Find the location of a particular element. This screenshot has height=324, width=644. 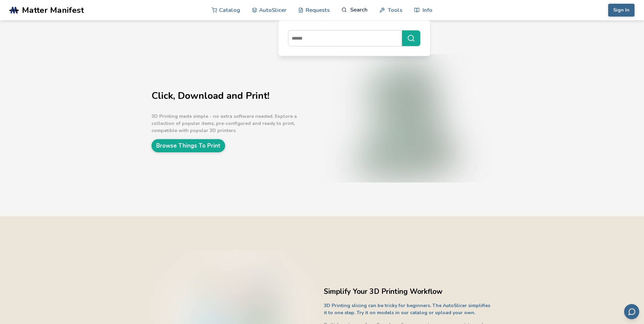

h1: Click, Download and Print! is located at coordinates (236, 96).